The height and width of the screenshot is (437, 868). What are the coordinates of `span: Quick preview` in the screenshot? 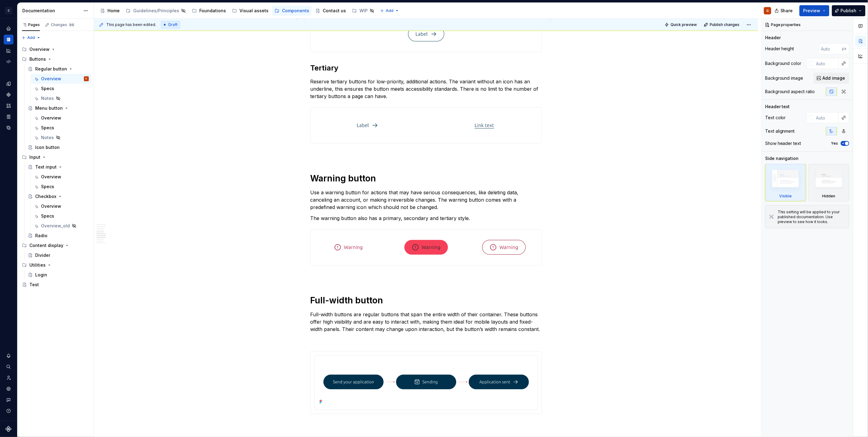 It's located at (684, 25).